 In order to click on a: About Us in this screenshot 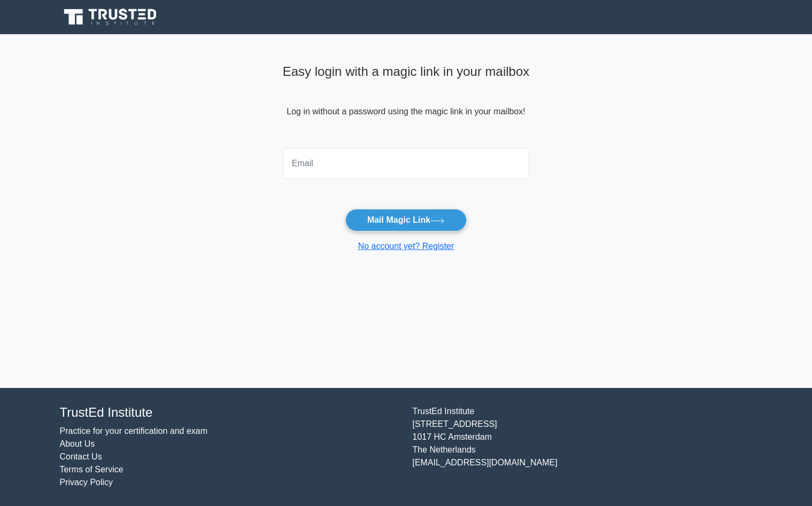, I will do `click(78, 444)`.